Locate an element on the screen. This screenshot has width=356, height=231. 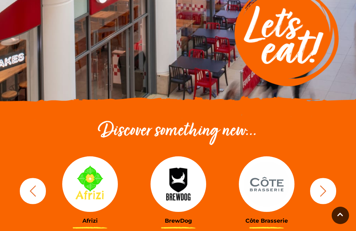
a: BrewDog is located at coordinates (178, 190).